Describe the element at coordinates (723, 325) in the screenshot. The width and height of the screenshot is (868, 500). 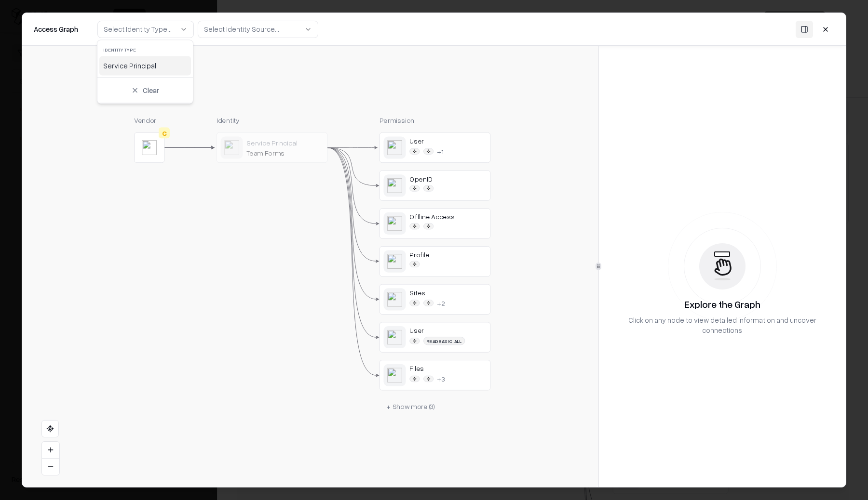
I see `div: Click on any node to view detailed information and uncover connections` at that location.